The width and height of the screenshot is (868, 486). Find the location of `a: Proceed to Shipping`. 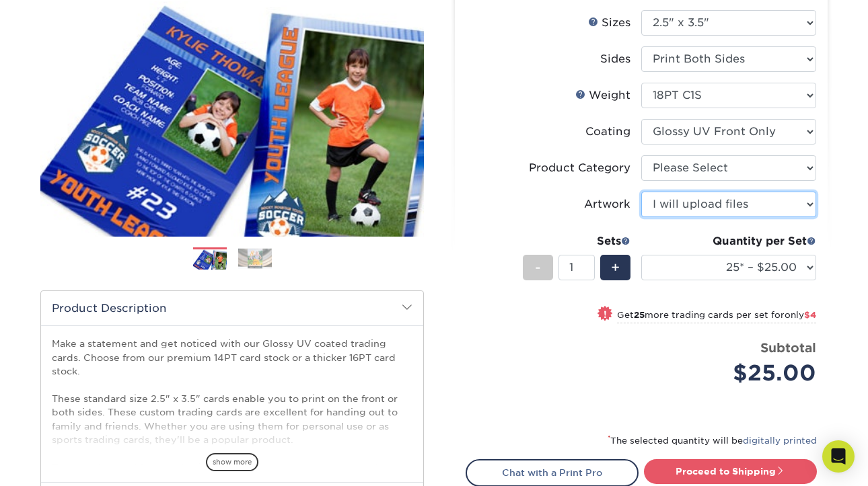

a: Proceed to Shipping is located at coordinates (730, 472).